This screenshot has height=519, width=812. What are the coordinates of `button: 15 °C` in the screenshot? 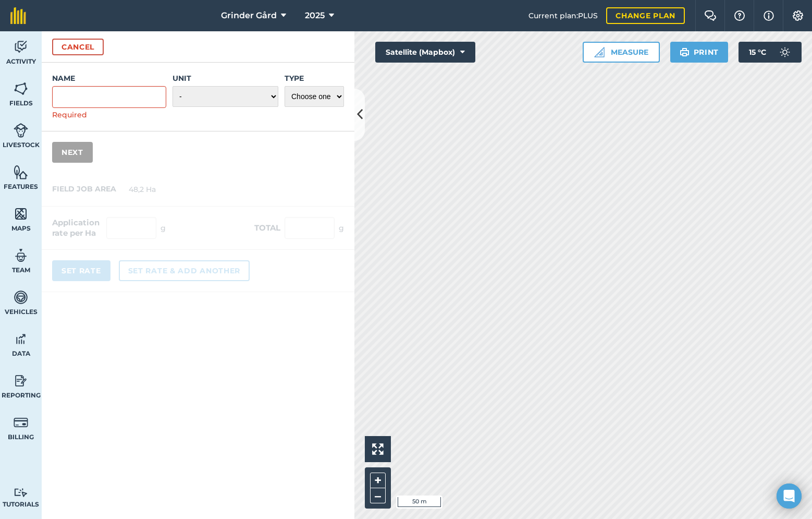 It's located at (770, 52).